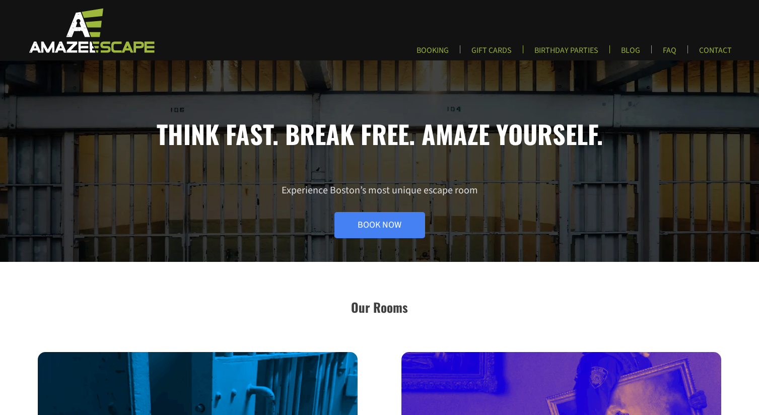  I want to click on img: Escape Room Game in Boston Area, so click(91, 30).